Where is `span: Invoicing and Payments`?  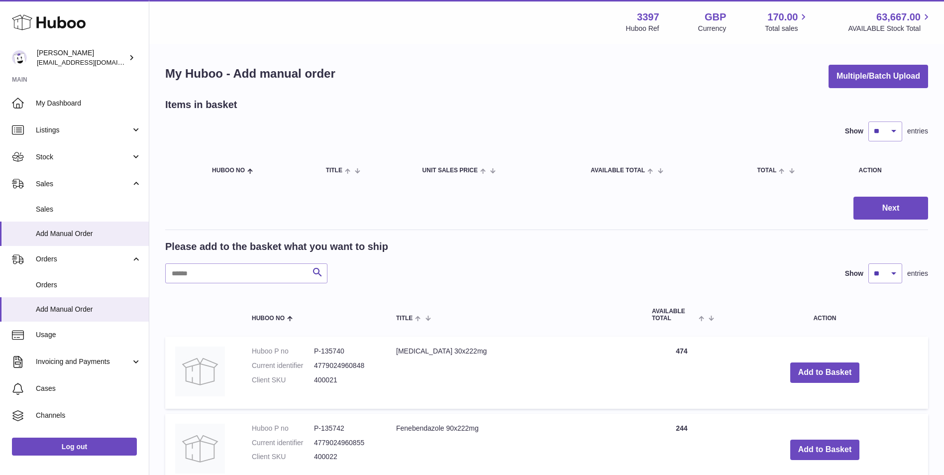 span: Invoicing and Payments is located at coordinates (83, 361).